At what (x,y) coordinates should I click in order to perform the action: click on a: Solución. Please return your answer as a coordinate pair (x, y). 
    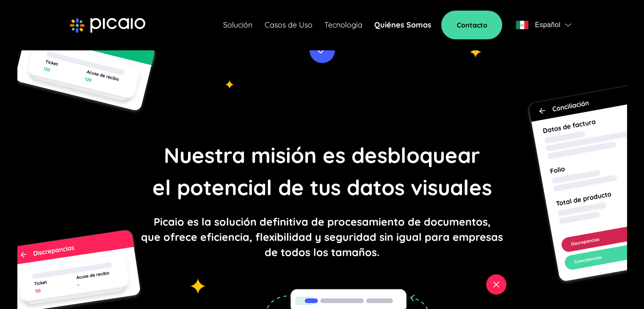
    Looking at the image, I should click on (238, 25).